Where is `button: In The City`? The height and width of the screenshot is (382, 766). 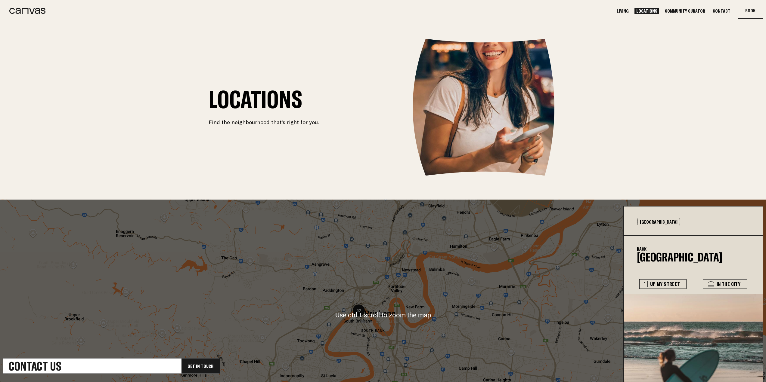 button: In The City is located at coordinates (725, 284).